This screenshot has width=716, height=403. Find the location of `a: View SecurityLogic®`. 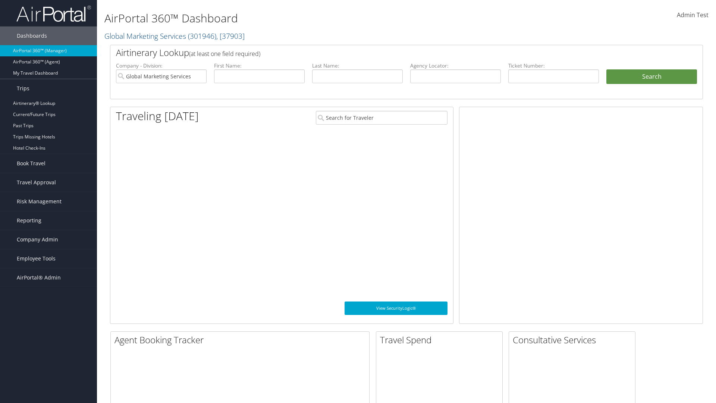

a: View SecurityLogic® is located at coordinates (396, 308).